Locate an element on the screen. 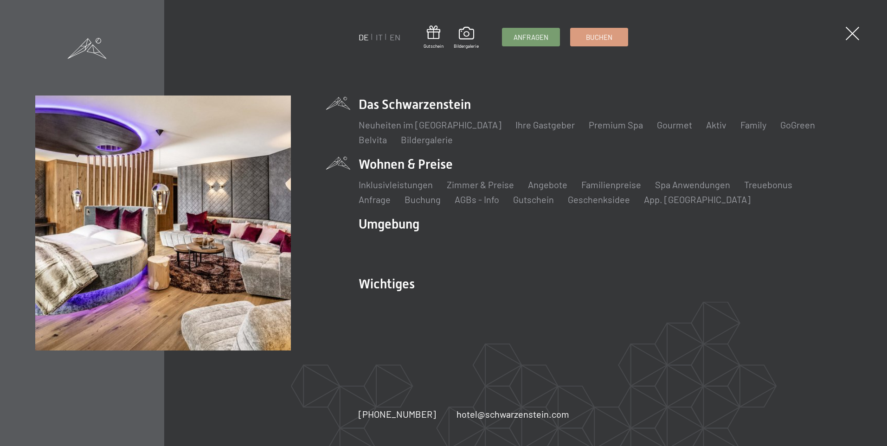 Image resolution: width=887 pixels, height=446 pixels. a: AGBs - Info is located at coordinates (477, 200).